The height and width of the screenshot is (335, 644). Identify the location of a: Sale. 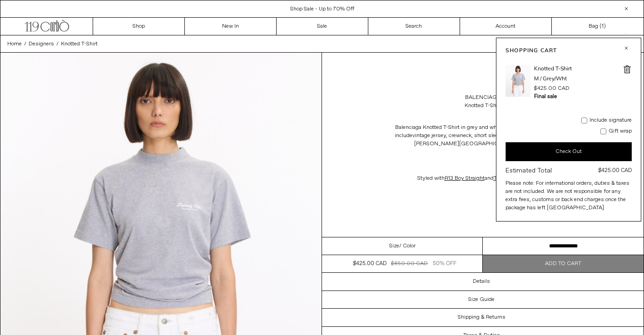
(323, 26).